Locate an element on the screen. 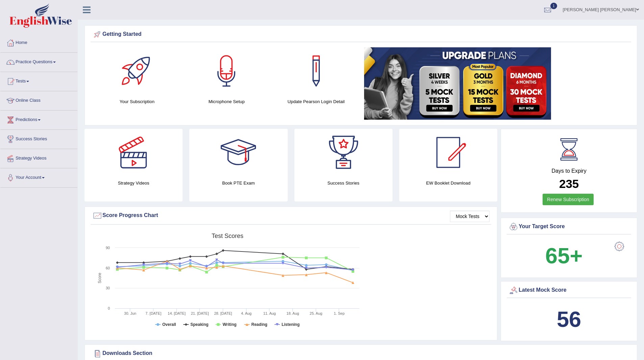 This screenshot has height=360, width=644. a: Predictions is located at coordinates (39, 119).